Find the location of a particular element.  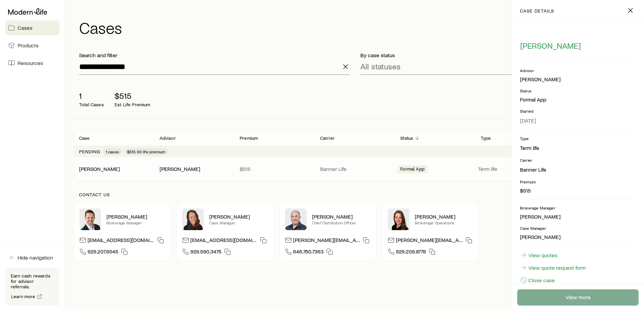

p: case details is located at coordinates (537, 11).